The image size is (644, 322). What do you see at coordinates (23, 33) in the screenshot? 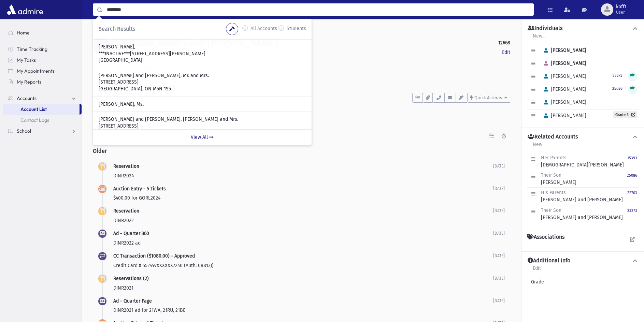
I see `span: Home` at bounding box center [23, 33].